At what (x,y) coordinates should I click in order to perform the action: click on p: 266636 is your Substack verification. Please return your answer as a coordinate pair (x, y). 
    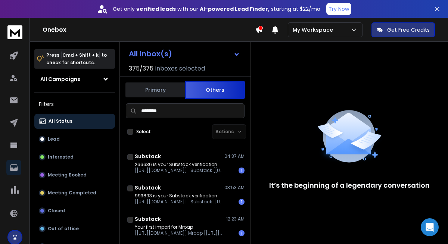
    Looking at the image, I should click on (180, 165).